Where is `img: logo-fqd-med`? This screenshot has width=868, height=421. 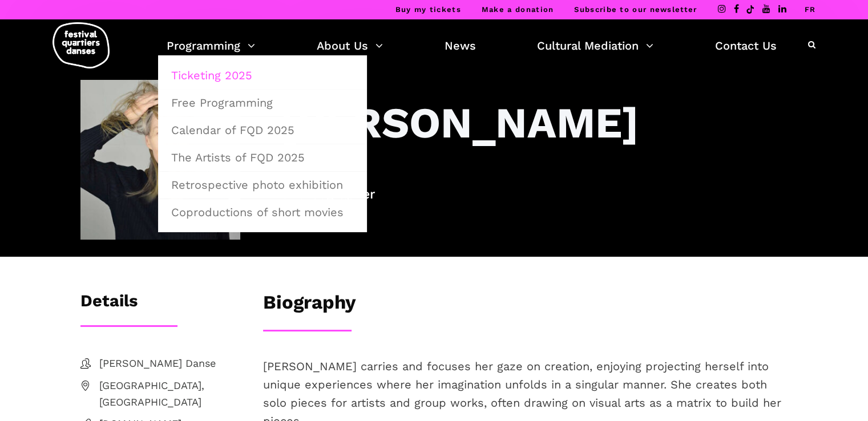 img: logo-fqd-med is located at coordinates (81, 45).